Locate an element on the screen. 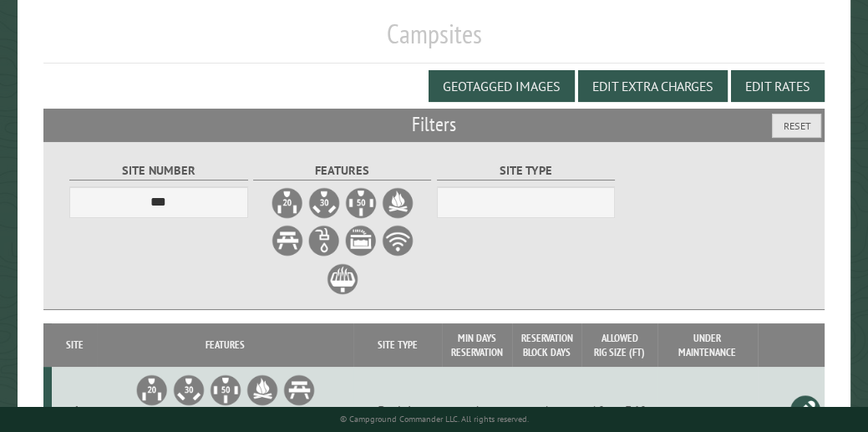  button: Geotagged Images is located at coordinates (501, 86).